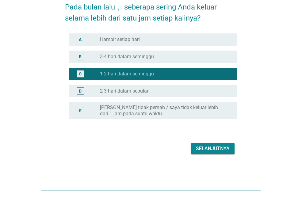 The image size is (302, 198). I want to click on div: Selanjutnya, so click(213, 149).